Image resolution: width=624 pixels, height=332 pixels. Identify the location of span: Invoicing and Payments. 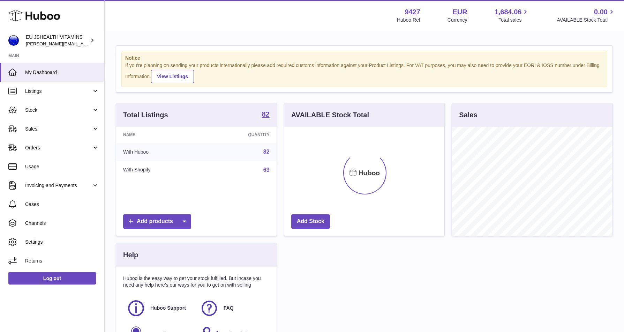
(58, 185).